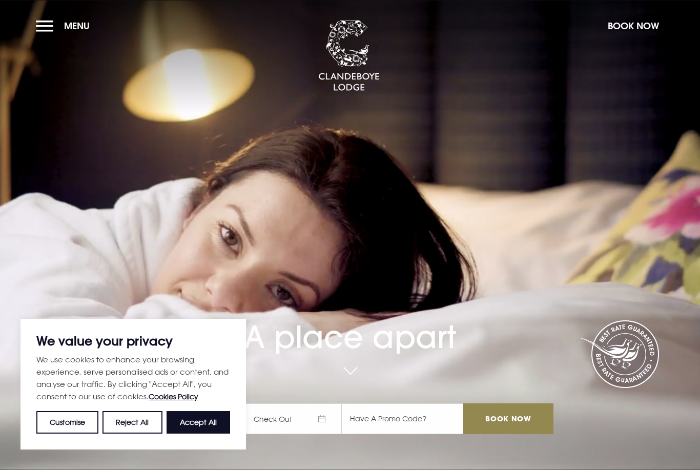 The width and height of the screenshot is (700, 470). What do you see at coordinates (634, 26) in the screenshot?
I see `button: Book Now` at bounding box center [634, 26].